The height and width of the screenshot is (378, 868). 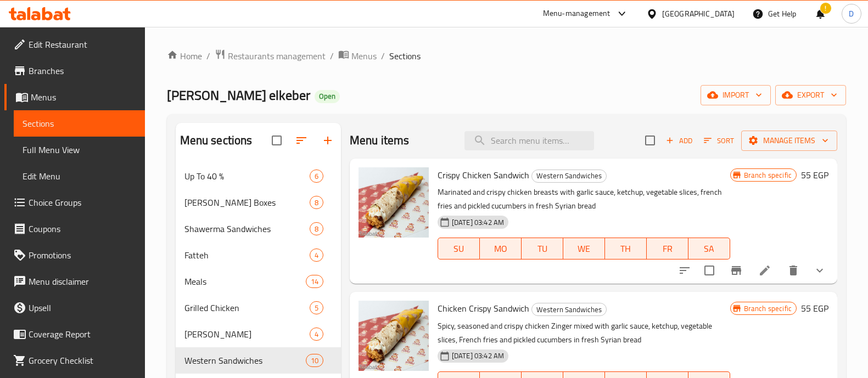 What do you see at coordinates (185, 56) in the screenshot?
I see `a: Home` at bounding box center [185, 56].